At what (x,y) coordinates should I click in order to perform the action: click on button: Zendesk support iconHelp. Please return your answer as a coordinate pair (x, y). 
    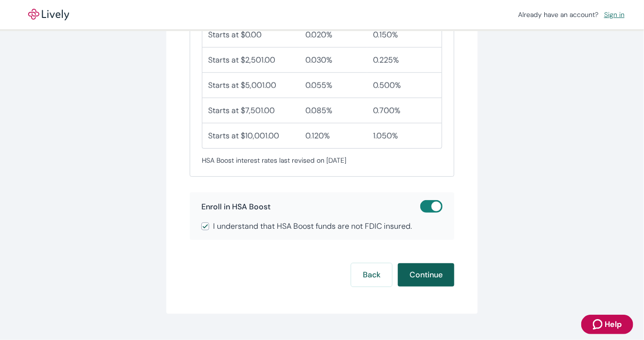
    Looking at the image, I should click on (607, 325).